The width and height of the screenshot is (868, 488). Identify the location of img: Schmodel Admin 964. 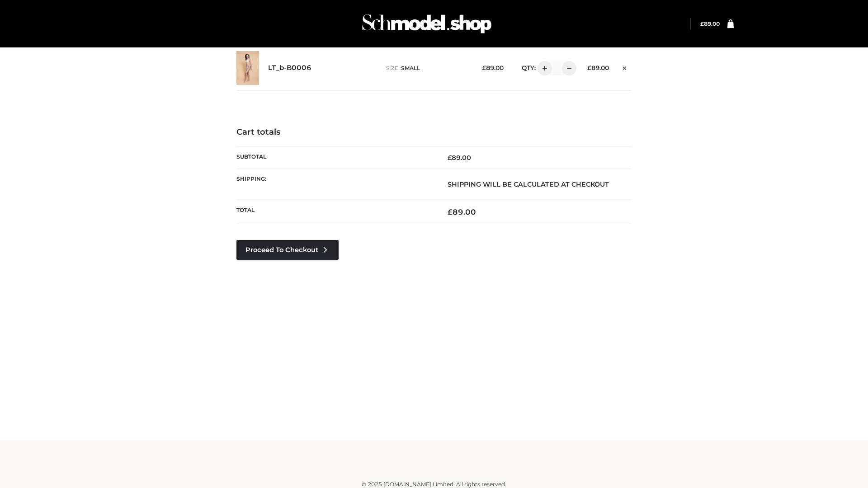
(427, 24).